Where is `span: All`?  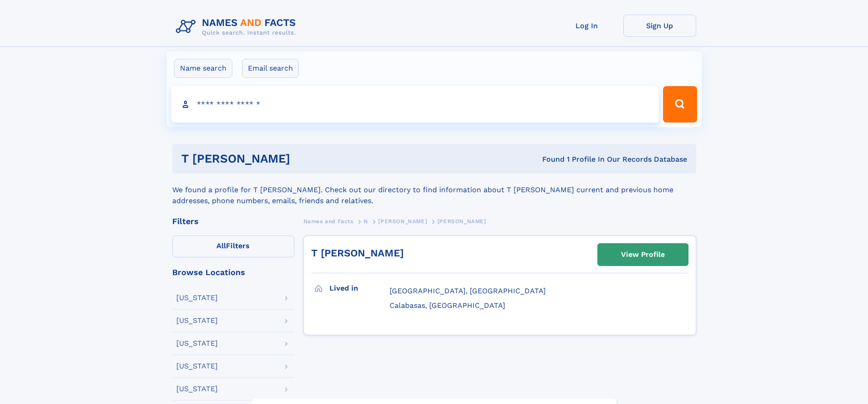
span: All is located at coordinates (221, 245).